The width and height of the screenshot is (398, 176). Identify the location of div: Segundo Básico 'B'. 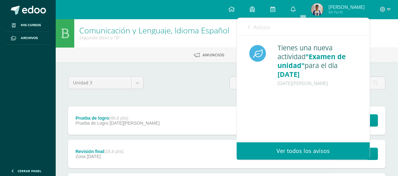
(154, 37).